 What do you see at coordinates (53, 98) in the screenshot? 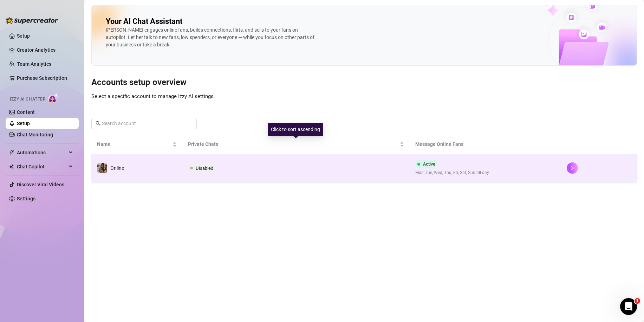
I see `img: AI Chatter` at bounding box center [53, 98].